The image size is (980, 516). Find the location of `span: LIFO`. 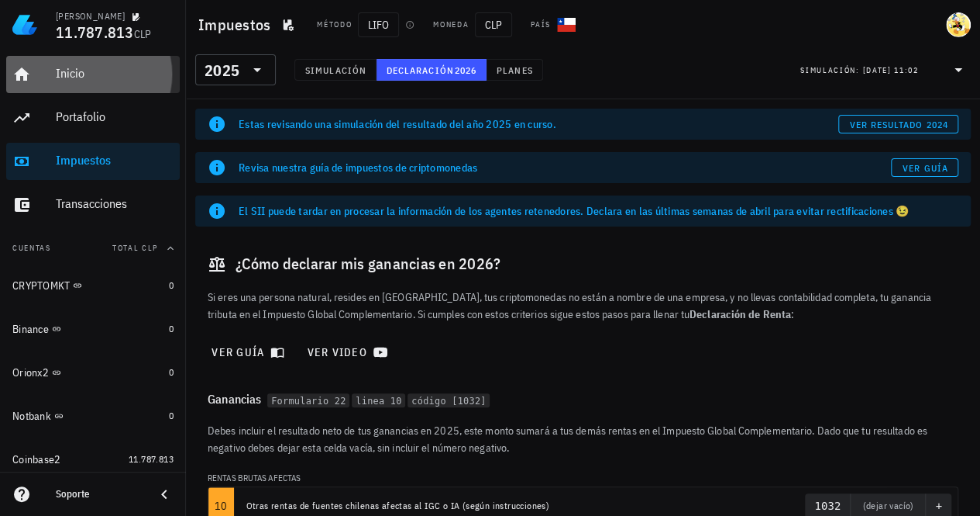

span: LIFO is located at coordinates (378, 25).